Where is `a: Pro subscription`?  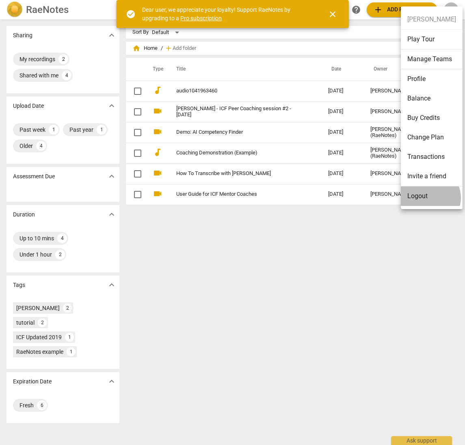 a: Pro subscription is located at coordinates (201, 18).